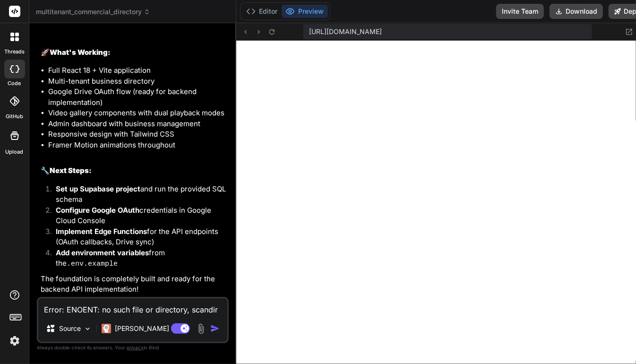  I want to click on strong: What's Working:, so click(80, 52).